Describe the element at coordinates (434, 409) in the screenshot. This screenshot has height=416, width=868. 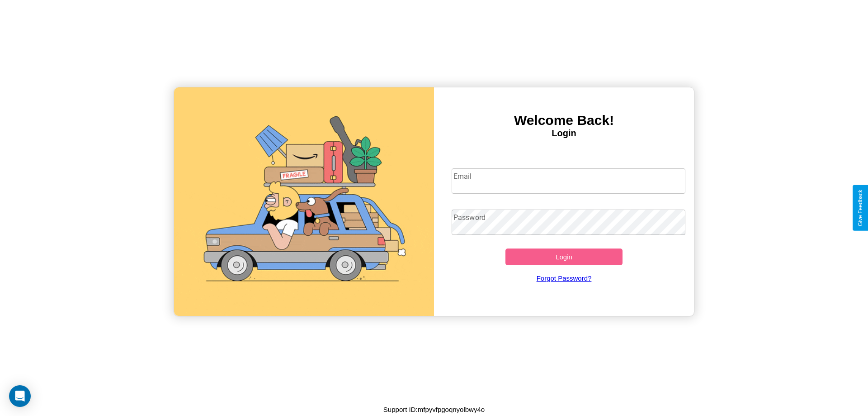
I see `p: Support ID: mfpyvfpgoqnyolbwy4o` at that location.